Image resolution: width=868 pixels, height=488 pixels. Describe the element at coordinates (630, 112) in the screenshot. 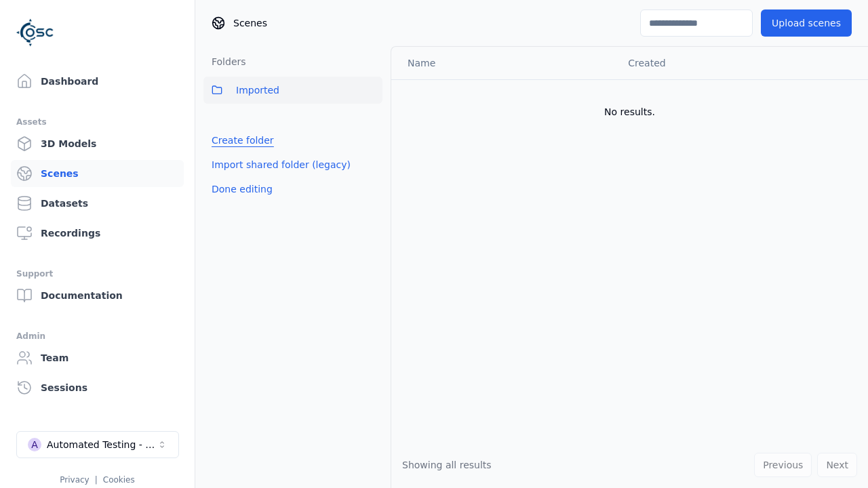

I see `td: No results.` at that location.